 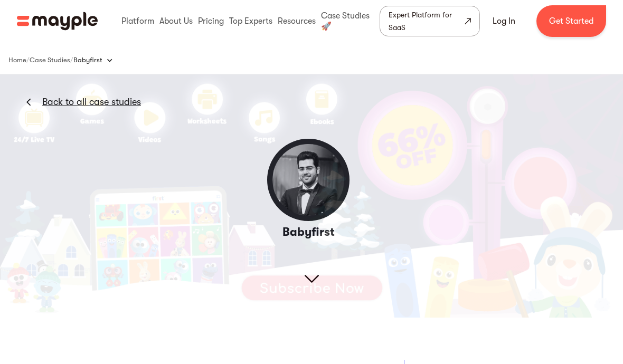 I want to click on div: Case Studies, so click(x=50, y=60).